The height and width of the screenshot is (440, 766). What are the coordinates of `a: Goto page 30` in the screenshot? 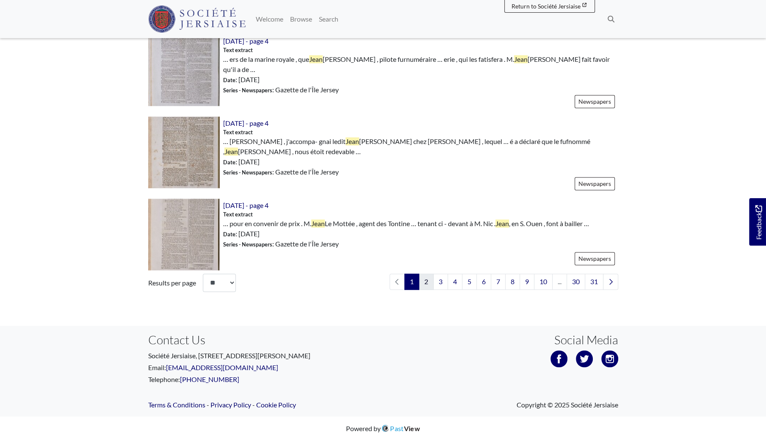 It's located at (576, 282).